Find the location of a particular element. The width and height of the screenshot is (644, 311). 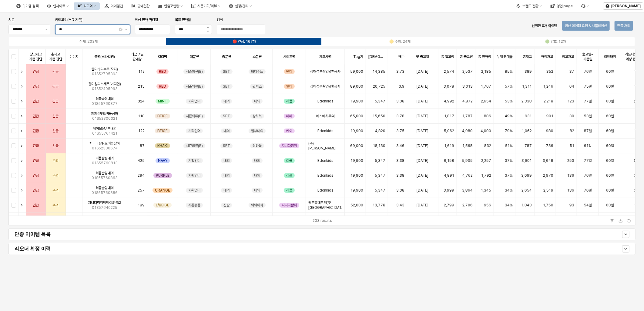

span: 19,900 is located at coordinates (357, 131).